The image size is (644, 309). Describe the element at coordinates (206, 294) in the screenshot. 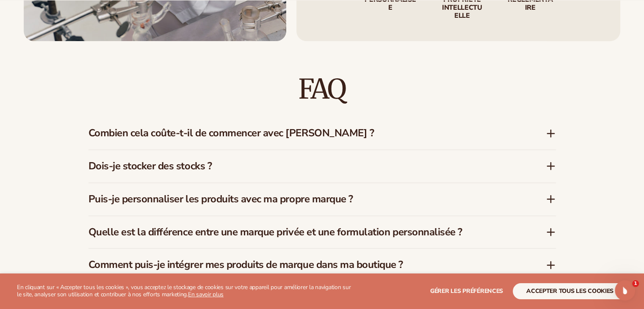

I see `font: En savoir plus` at that location.